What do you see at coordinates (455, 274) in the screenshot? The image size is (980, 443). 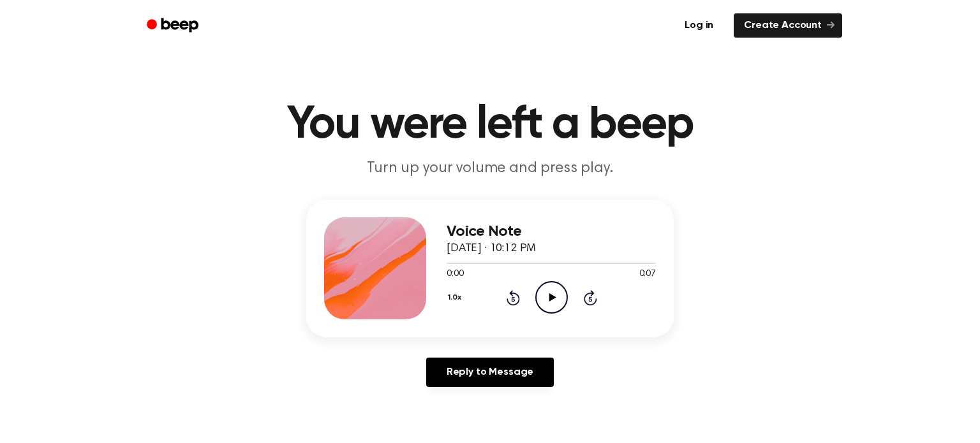 I see `span: 0:00` at bounding box center [455, 274].